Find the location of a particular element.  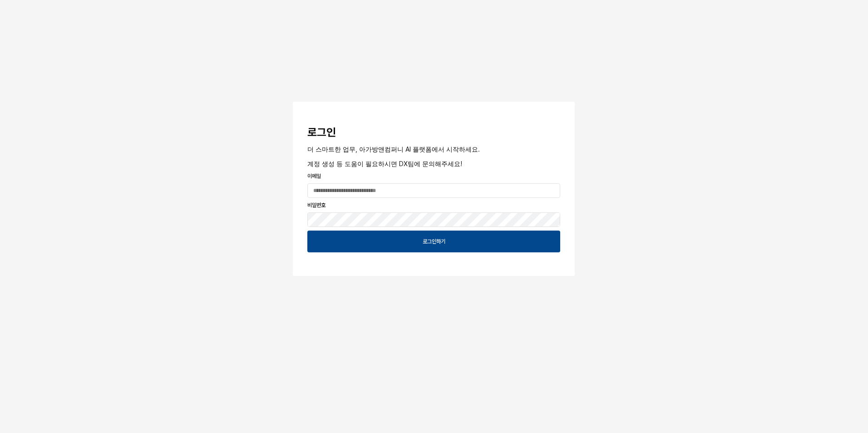

p: 계정 생성 등 도움이 필요하시면 DX팀에 문의해주세요! is located at coordinates (433, 164).